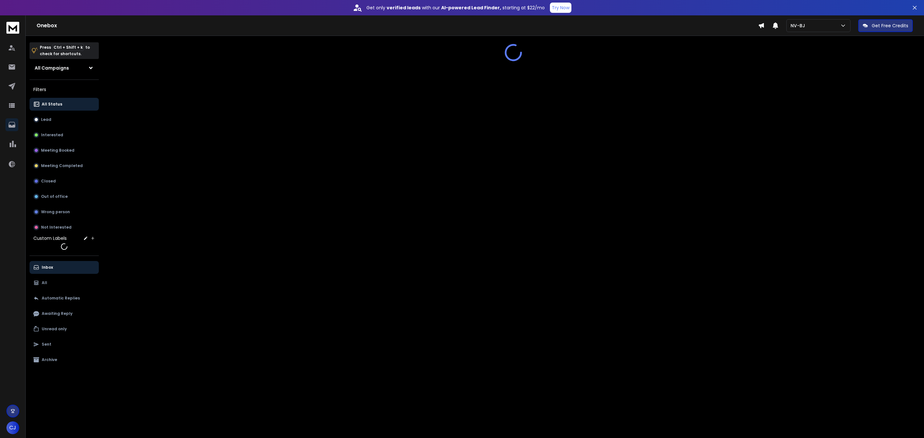 Image resolution: width=924 pixels, height=438 pixels. I want to click on p: Lead, so click(46, 120).